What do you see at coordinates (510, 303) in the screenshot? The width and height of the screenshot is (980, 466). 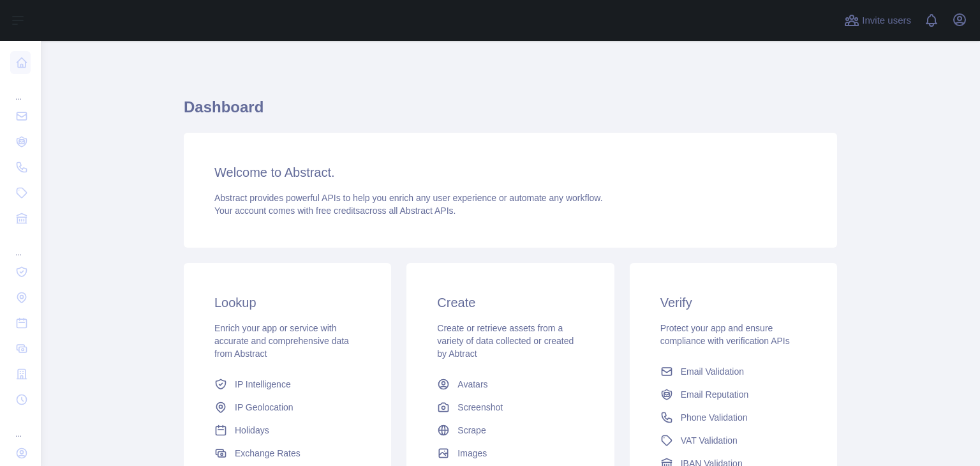 I see `h3: Create` at bounding box center [510, 303].